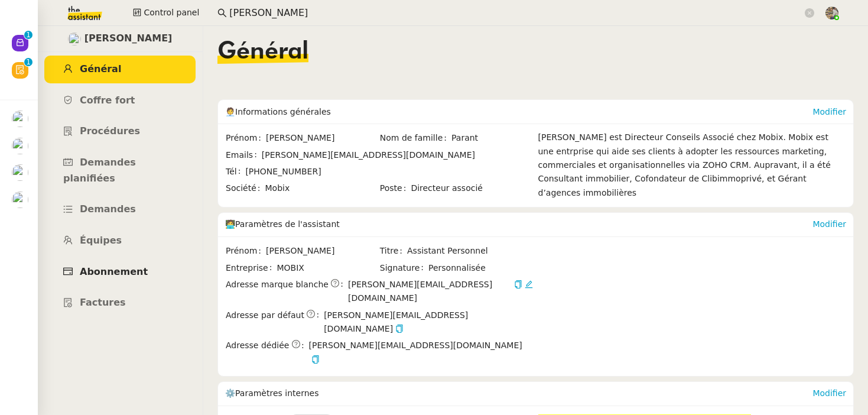  What do you see at coordinates (257, 346) in the screenshot?
I see `span: Adresse dédiée` at bounding box center [257, 346].